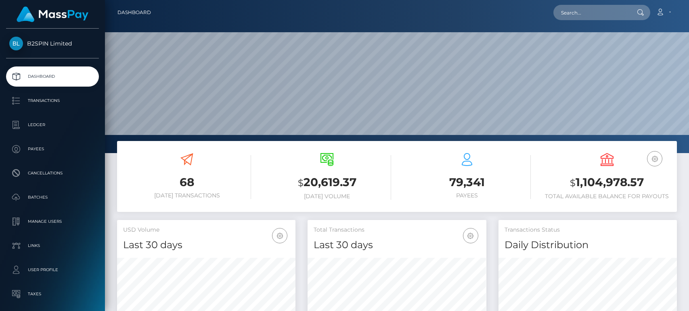  What do you see at coordinates (606, 196) in the screenshot?
I see `h6: Total Available Balance for Payouts` at bounding box center [606, 196].